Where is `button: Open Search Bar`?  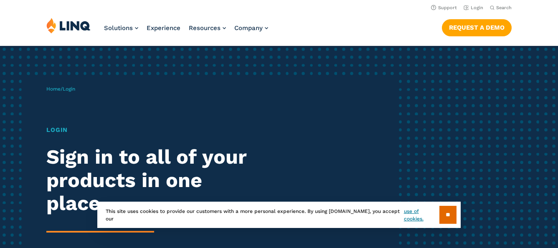
button: Open Search Bar is located at coordinates (501, 8).